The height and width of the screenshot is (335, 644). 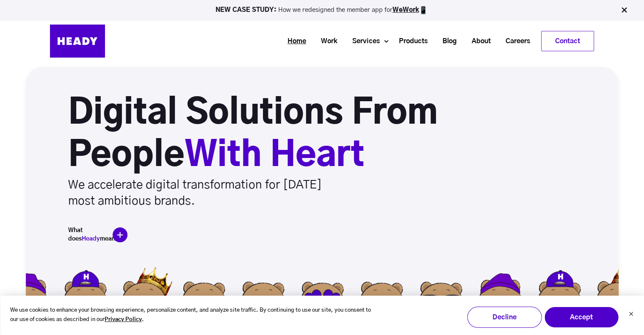 I want to click on button: Decline, so click(x=504, y=318).